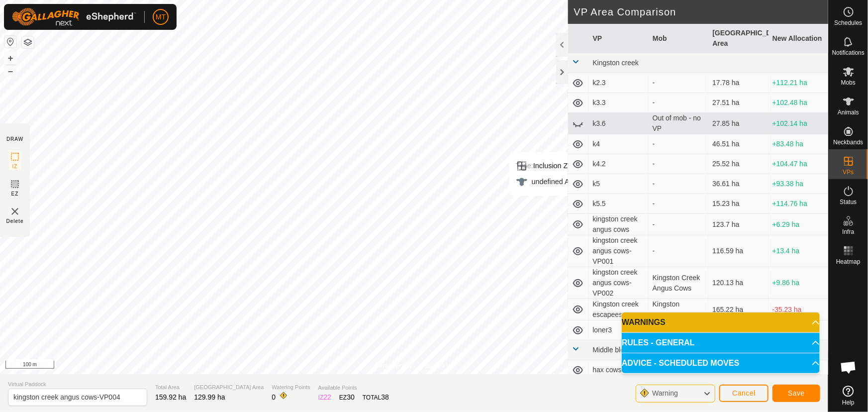  What do you see at coordinates (799, 204) in the screenshot?
I see `td: +114.76 ha` at bounding box center [799, 204].